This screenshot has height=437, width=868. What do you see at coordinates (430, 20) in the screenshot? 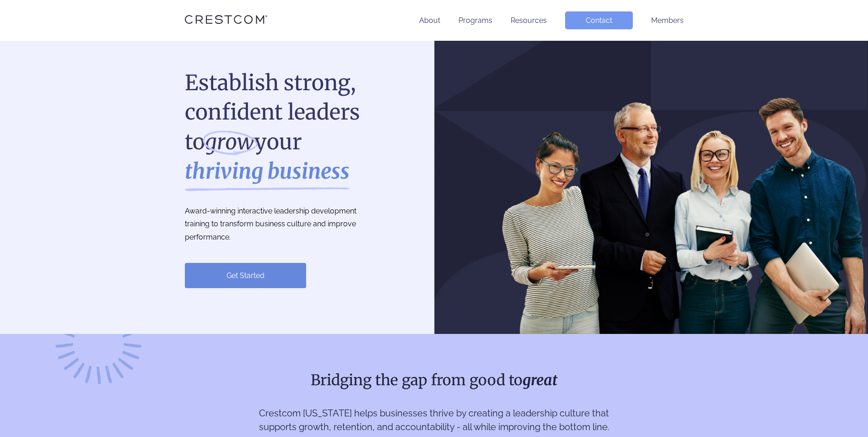
I see `a: About` at bounding box center [430, 20].